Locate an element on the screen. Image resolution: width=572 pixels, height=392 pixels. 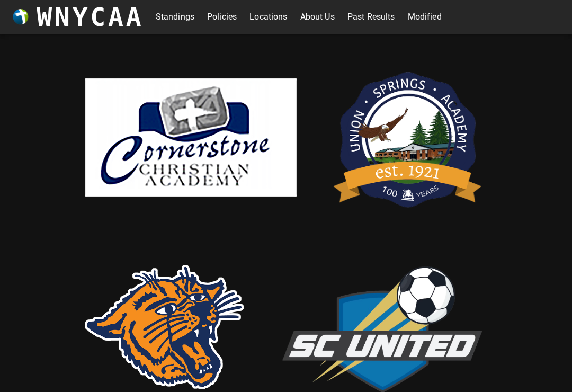
img: rsd.png is located at coordinates (164, 327).